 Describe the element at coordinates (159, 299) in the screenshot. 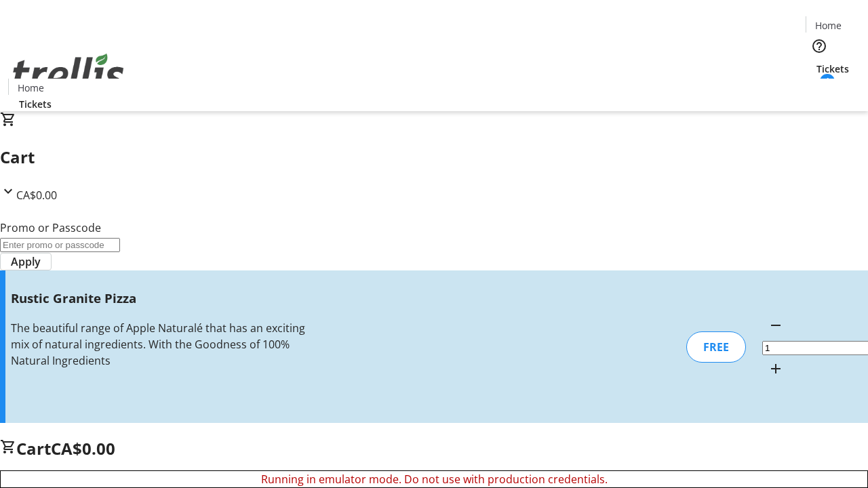

I see `h3: Rustic Granite Pizza` at that location.